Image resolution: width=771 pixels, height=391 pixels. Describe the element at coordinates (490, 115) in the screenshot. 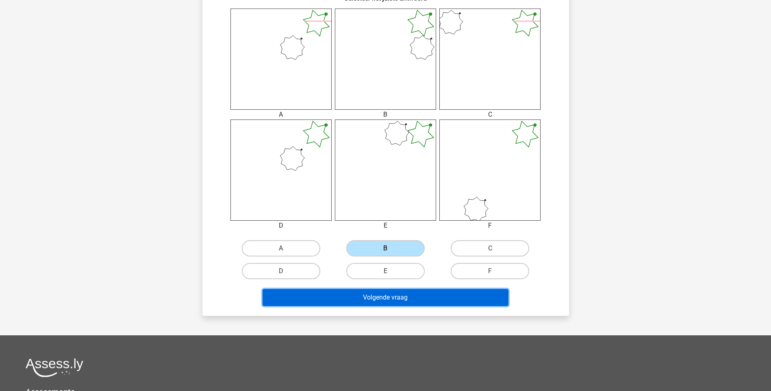

I see `div: C` at that location.